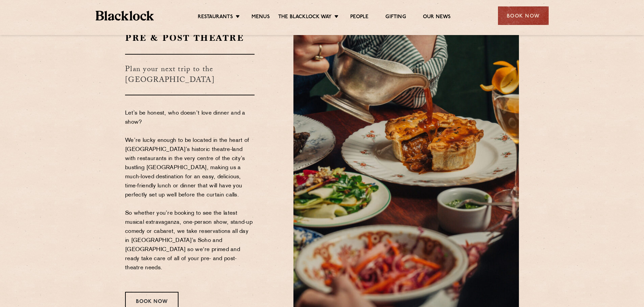 The width and height of the screenshot is (644, 307). Describe the element at coordinates (216, 17) in the screenshot. I see `a: Restaurants` at that location.